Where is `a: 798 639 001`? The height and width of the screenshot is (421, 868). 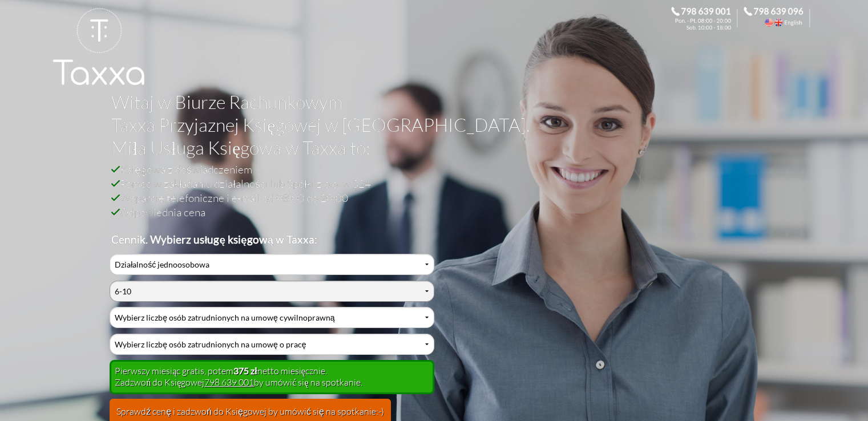
a: 798 639 001 is located at coordinates (229, 382).